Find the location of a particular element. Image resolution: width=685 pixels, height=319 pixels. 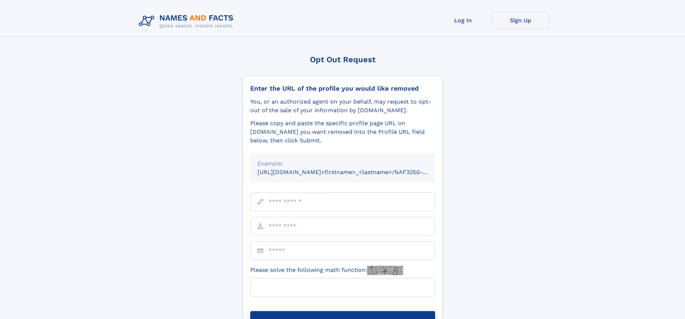

img: Logo Names and Facts is located at coordinates (188, 21).